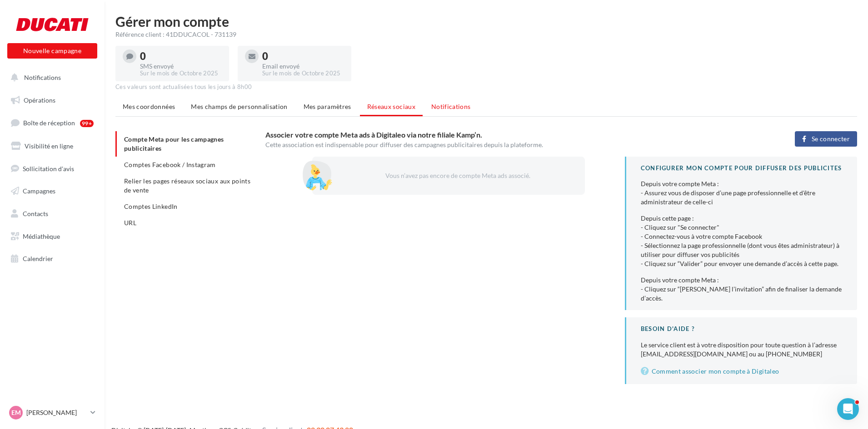  I want to click on span: Contacts, so click(35, 214).